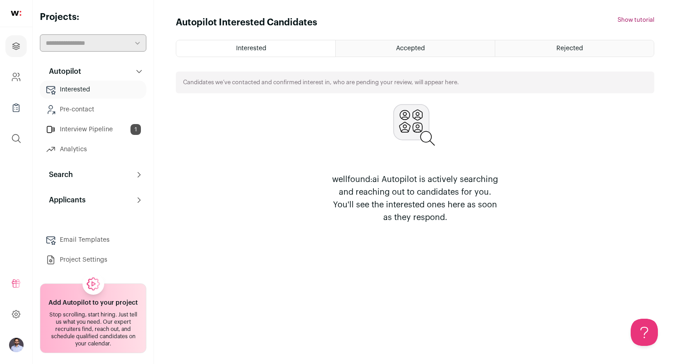  I want to click on a: Projects, so click(16, 46).